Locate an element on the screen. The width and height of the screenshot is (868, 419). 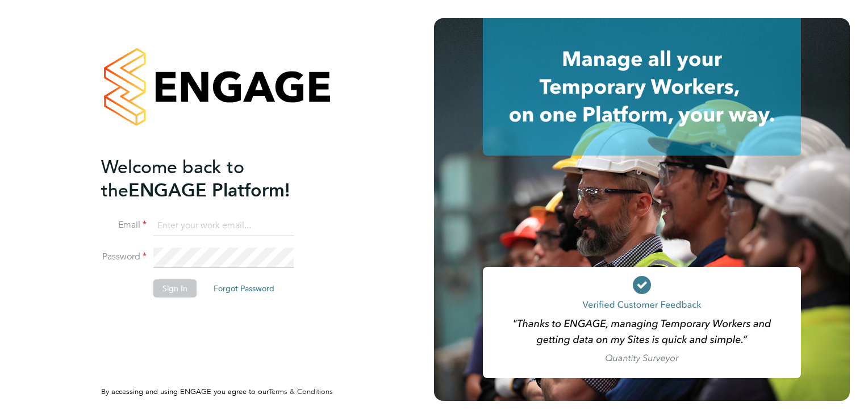
label: Email is located at coordinates (124, 225).